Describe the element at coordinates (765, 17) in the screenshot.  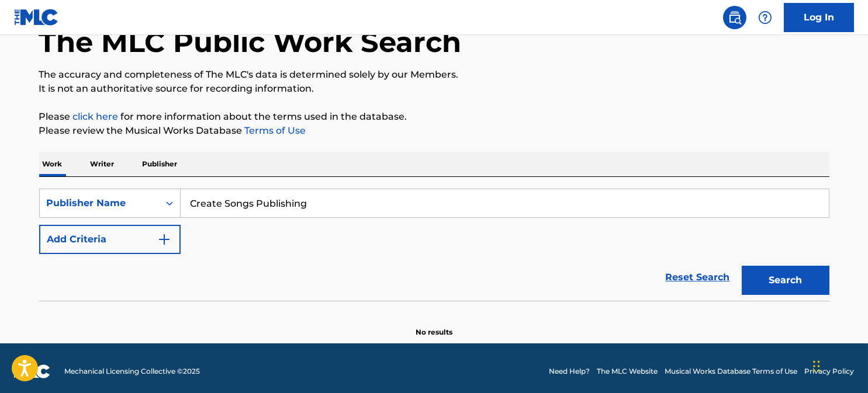
I see `img: help` at that location.